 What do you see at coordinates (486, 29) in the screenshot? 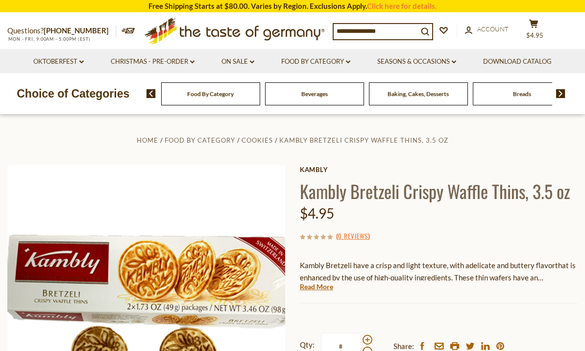
I see `a: Account` at bounding box center [486, 29].